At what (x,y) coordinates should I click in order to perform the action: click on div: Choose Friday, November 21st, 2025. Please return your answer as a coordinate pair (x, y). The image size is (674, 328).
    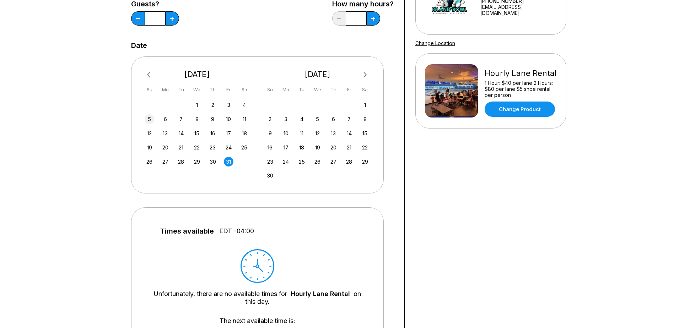
    Looking at the image, I should click on (349, 147).